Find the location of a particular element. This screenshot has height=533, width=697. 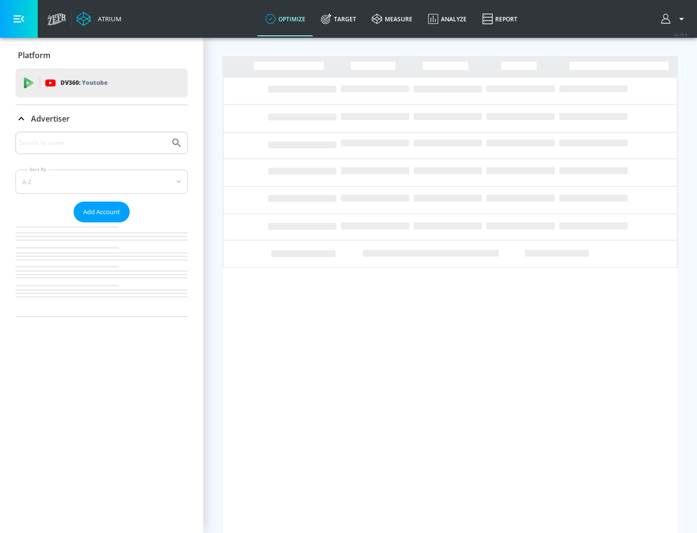

a: Report is located at coordinates (500, 19).